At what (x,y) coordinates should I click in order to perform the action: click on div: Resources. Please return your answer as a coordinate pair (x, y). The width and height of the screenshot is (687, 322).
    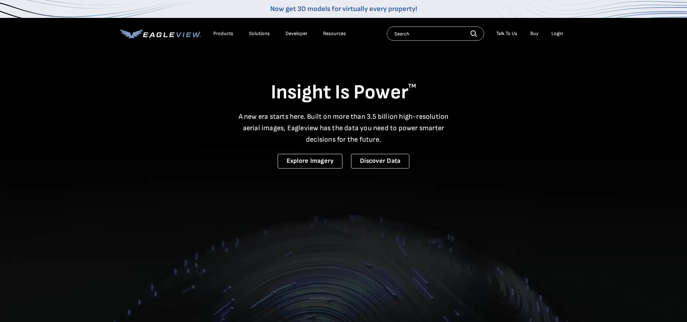
    Looking at the image, I should click on (335, 34).